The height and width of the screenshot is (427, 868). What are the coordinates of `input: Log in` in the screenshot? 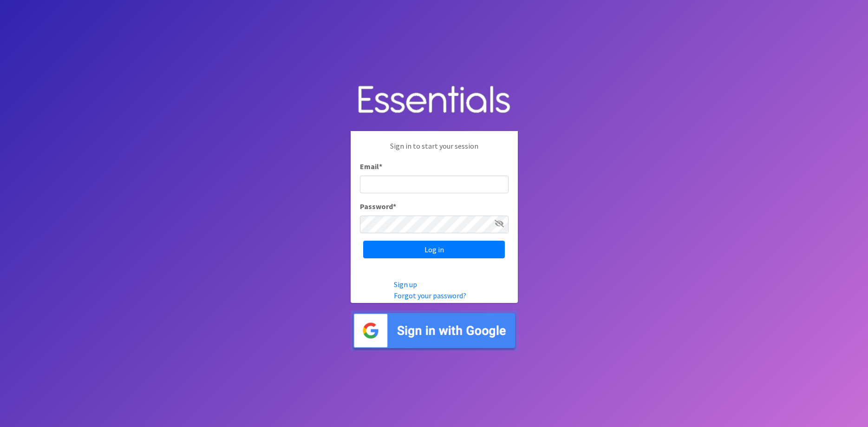 It's located at (434, 250).